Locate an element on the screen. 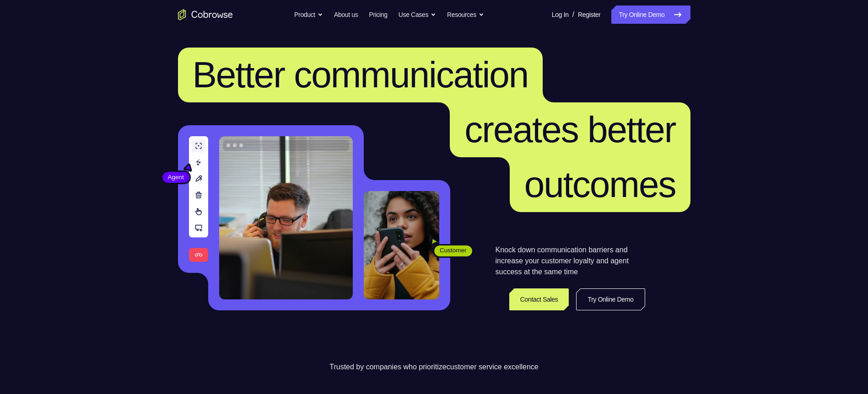 The image size is (868, 394). span: creates better is located at coordinates (570, 130).